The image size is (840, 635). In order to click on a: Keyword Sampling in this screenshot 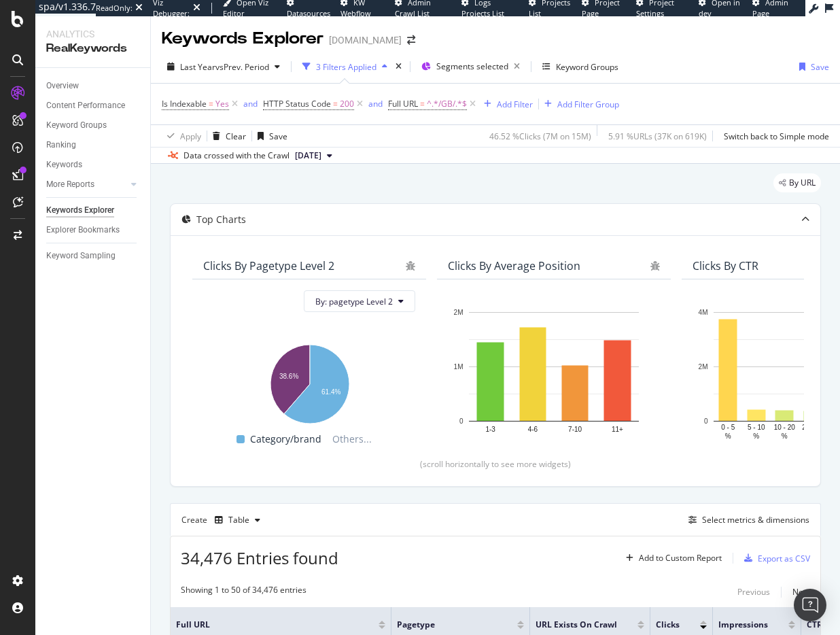, I will do `click(93, 256)`.